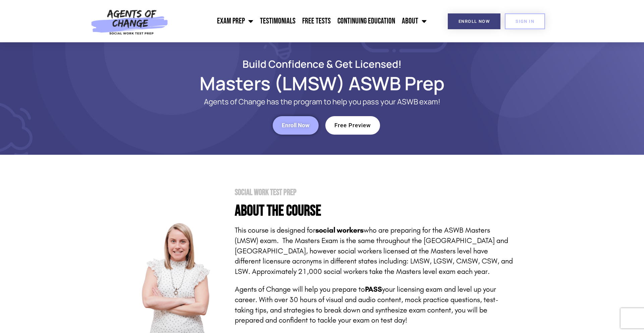  I want to click on a: Continuing Education, so click(366, 21).